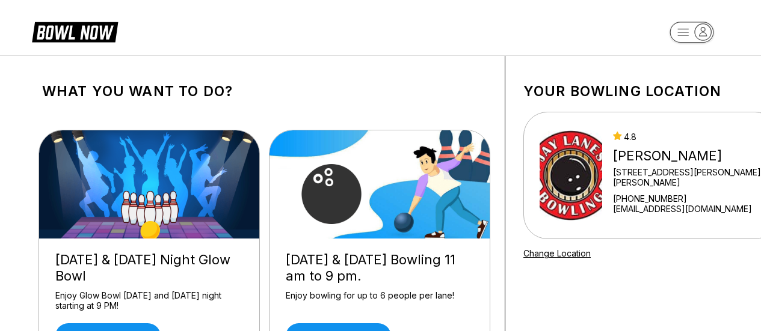 The height and width of the screenshot is (331, 761). I want to click on img: Friday & Saturday Bowling 11 am to 9 pm., so click(380, 185).